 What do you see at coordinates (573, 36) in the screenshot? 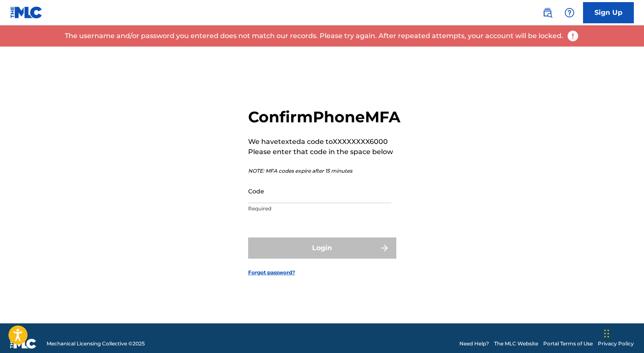
I see `img: error` at bounding box center [573, 36].